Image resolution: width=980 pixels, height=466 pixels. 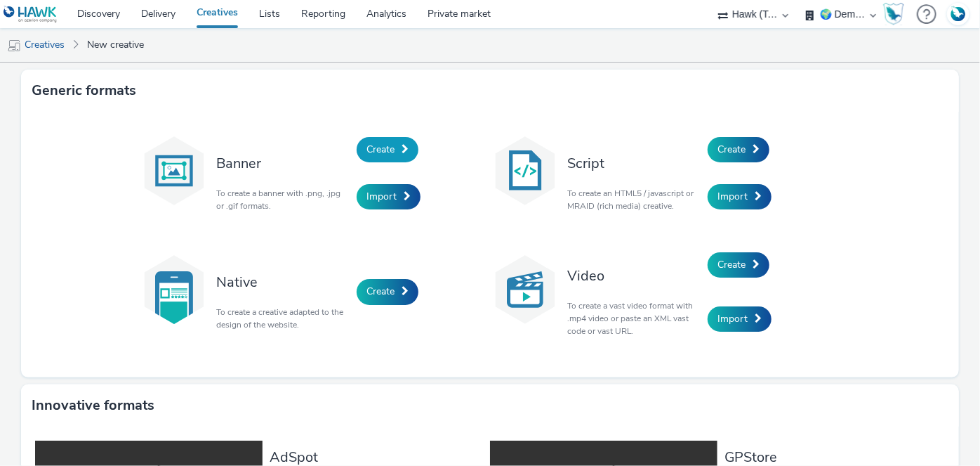 I want to click on img: banner.svg, so click(x=174, y=170).